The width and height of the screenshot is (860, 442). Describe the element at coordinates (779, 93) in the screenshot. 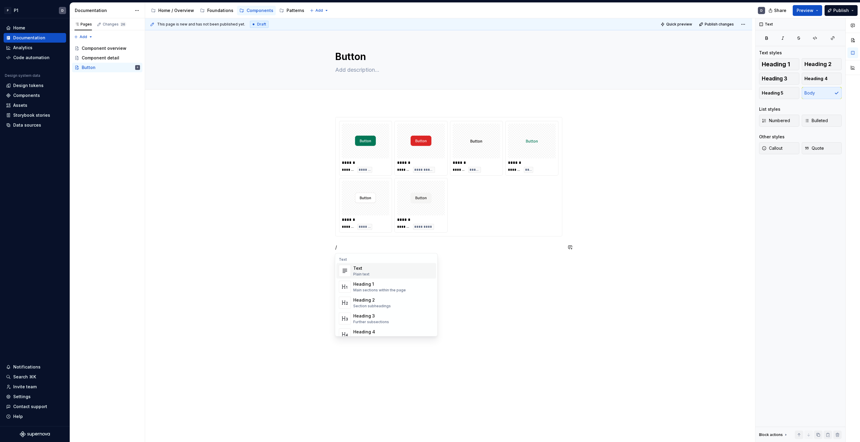

I see `button: Heading 5` at that location.